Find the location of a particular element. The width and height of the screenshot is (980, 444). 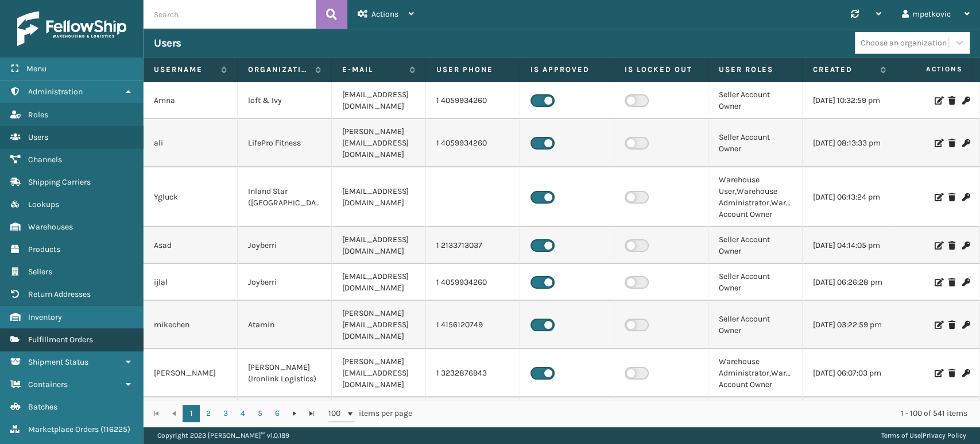

span: 100 is located at coordinates (338, 413).